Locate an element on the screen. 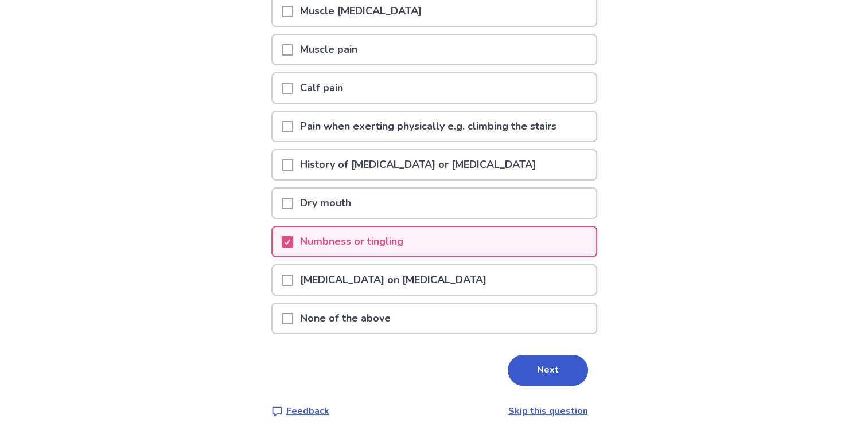  a: Skip this question is located at coordinates (548, 411).